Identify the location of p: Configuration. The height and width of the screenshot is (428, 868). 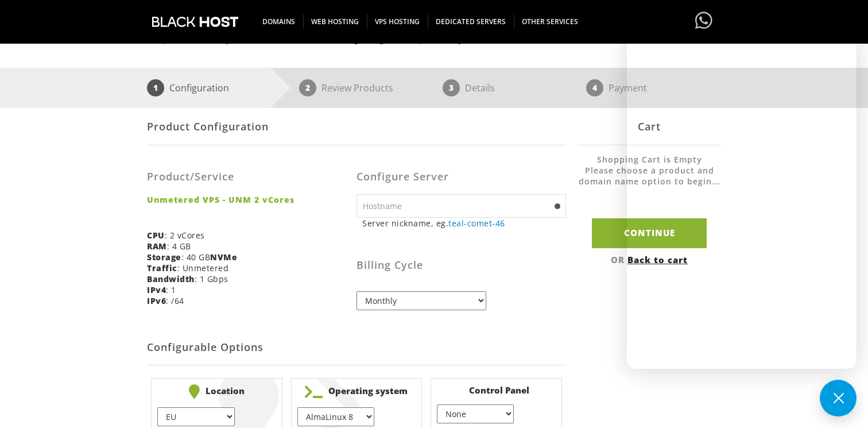
(199, 88).